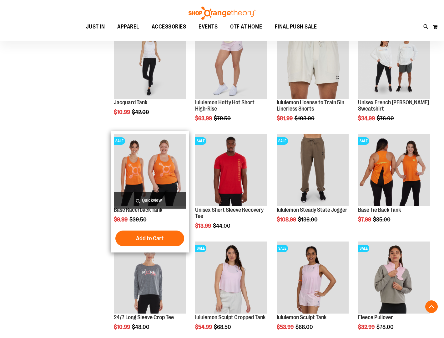  Describe the element at coordinates (231, 277) in the screenshot. I see `img: lululemon Sculpt Cropped Tank` at that location.